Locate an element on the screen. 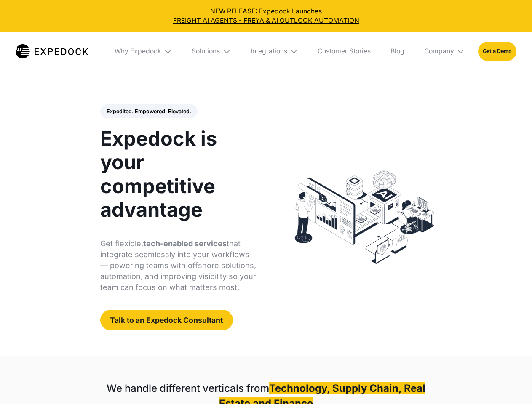  h1: Expedock is your competitive advantage is located at coordinates (178, 174).